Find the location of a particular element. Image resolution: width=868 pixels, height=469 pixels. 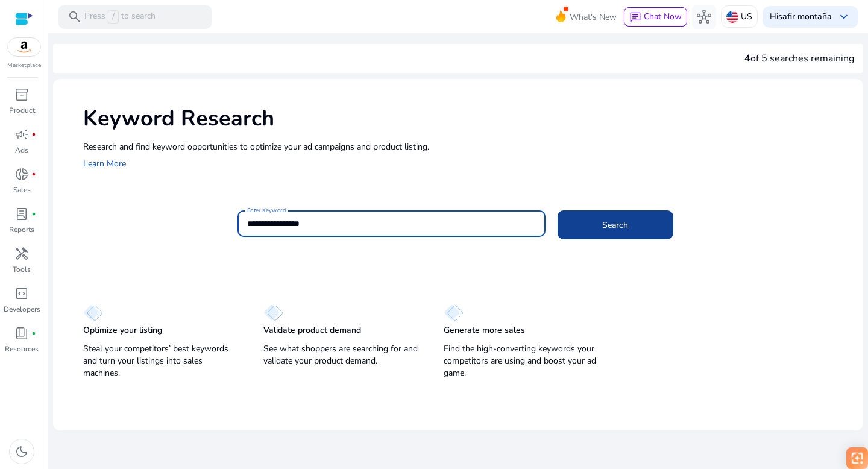

span: keyboard_arrow_down is located at coordinates (844, 17).